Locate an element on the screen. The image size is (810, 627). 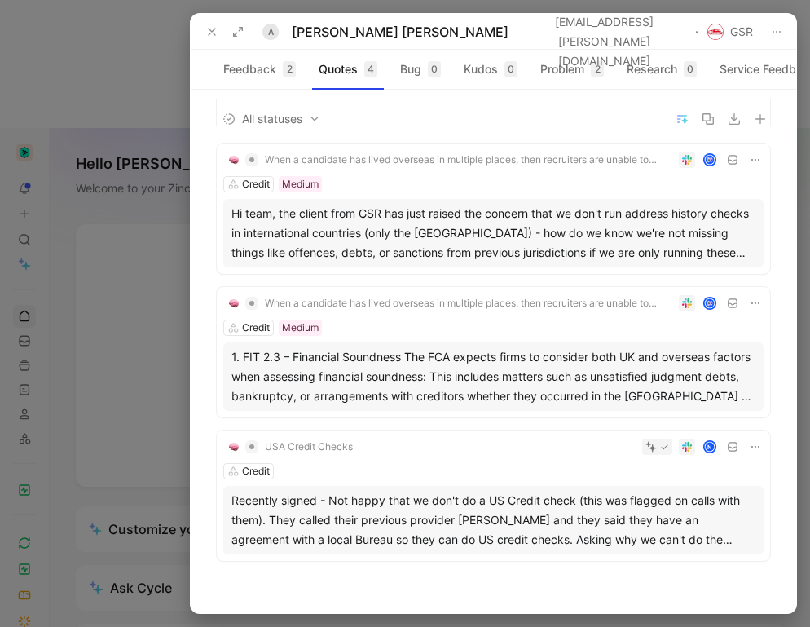
button: Feedback is located at coordinates (259, 69).